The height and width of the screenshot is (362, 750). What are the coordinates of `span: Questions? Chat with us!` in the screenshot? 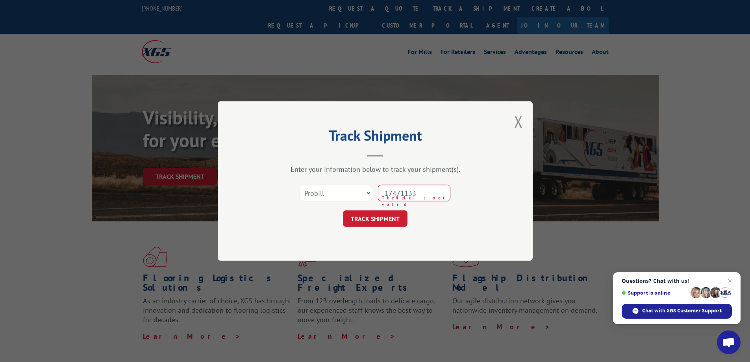 It's located at (676, 281).